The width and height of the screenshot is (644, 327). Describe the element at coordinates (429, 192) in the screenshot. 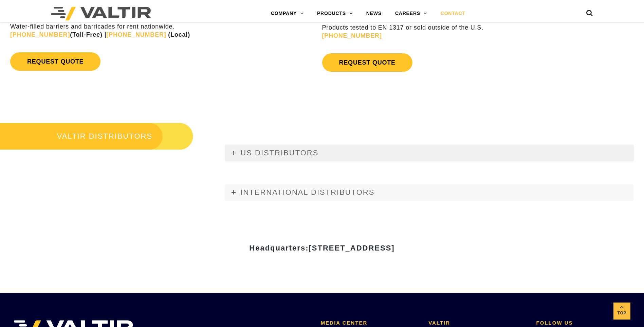

I see `a: INTERNATIONAL DISTRIBUTORS` at that location.